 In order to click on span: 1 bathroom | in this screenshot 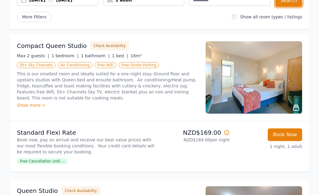, I will do `click(95, 56)`.